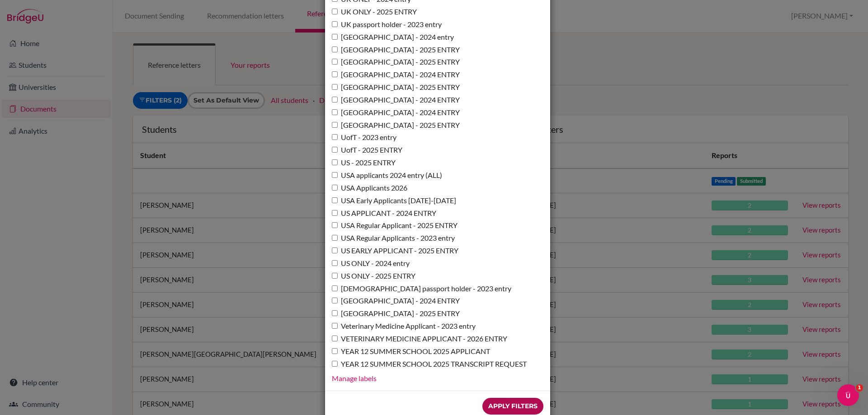  Describe the element at coordinates (429, 364) in the screenshot. I see `label: YEAR 12 SUMMER SCHOOL 2025 TRANSCRIPT REQUEST` at that location.